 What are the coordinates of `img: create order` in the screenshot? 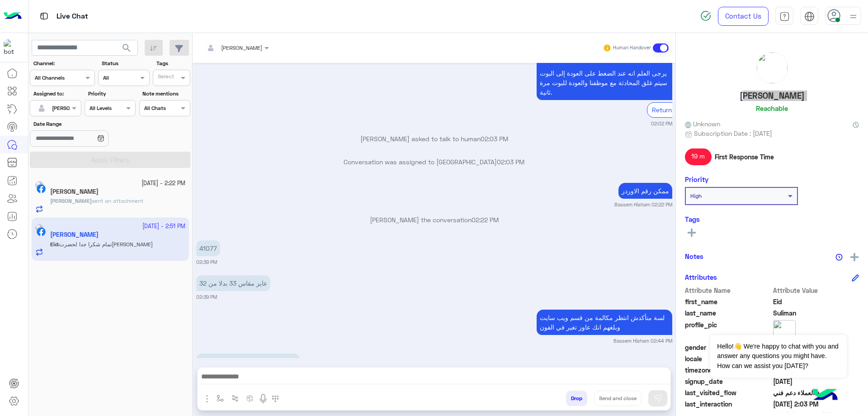 It's located at (250, 398).